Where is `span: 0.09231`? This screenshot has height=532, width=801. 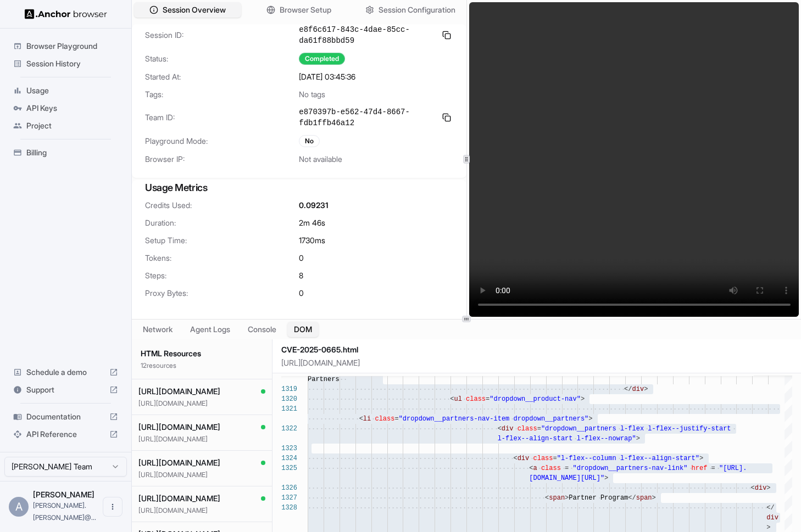
span: 0.09231 is located at coordinates (313, 205).